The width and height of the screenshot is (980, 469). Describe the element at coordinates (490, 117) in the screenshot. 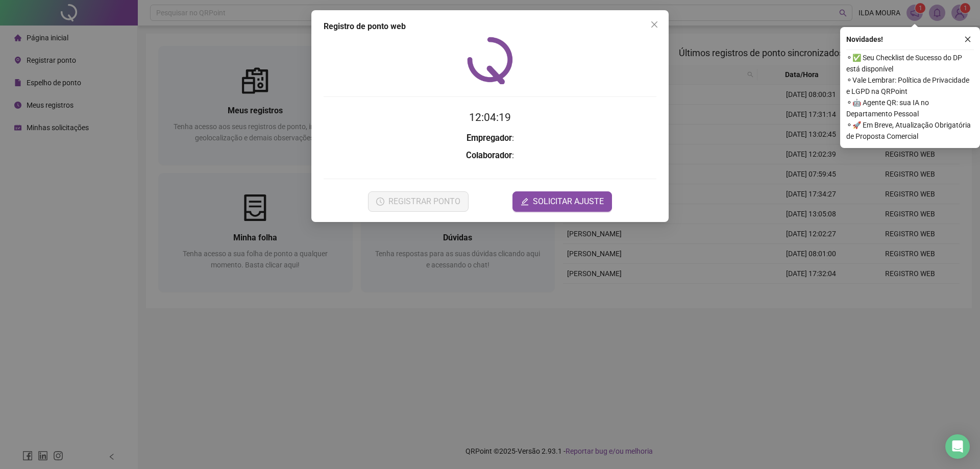

I see `time: 12:04:19` at that location.